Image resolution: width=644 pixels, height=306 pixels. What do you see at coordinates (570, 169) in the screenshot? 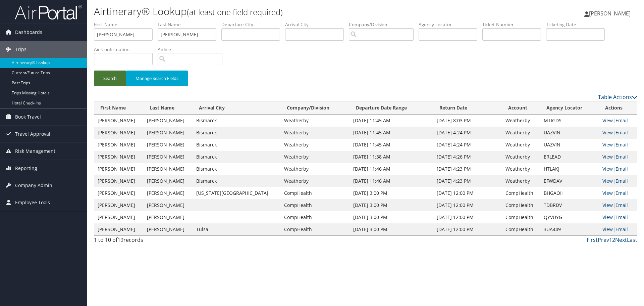
I see `td: HTLAKJ` at bounding box center [570, 169].